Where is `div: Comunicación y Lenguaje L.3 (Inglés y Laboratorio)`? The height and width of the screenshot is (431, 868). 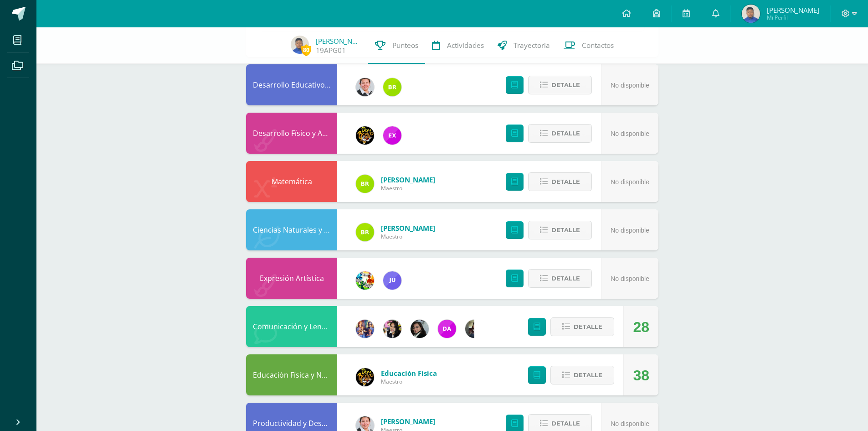
div: Comunicación y Lenguaje L.3 (Inglés y Laboratorio) is located at coordinates (292, 327).